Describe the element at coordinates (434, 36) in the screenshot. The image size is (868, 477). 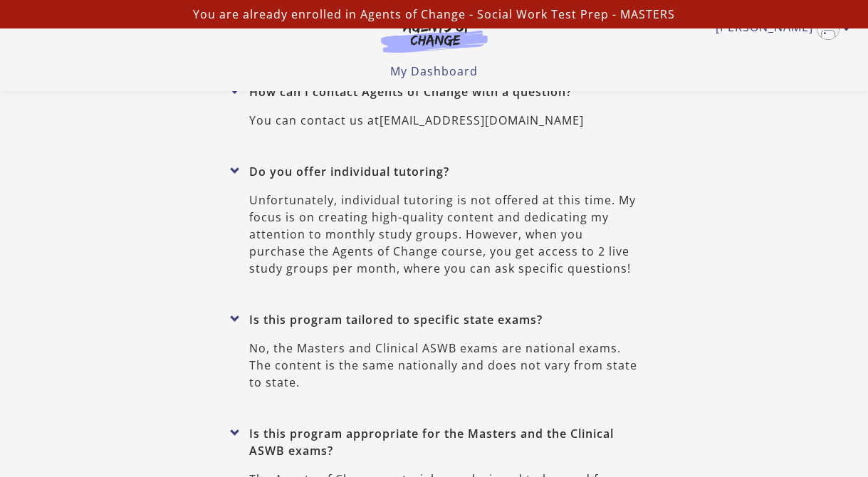
I see `img: Agents of Change Logo` at that location.